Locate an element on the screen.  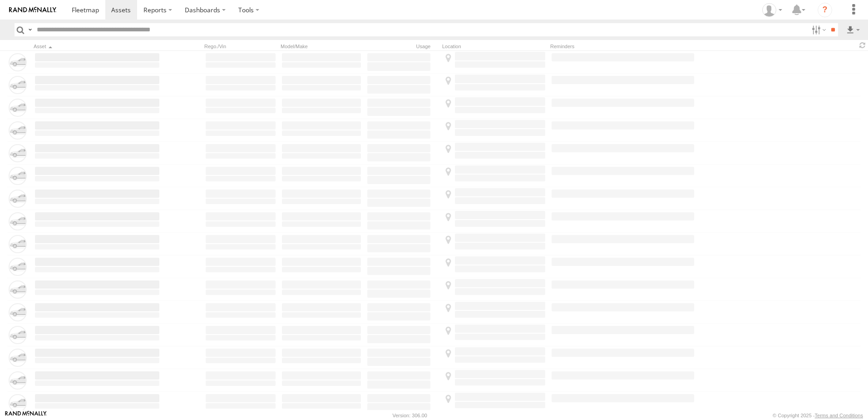
div: Yerlin Castro is located at coordinates (772, 10).